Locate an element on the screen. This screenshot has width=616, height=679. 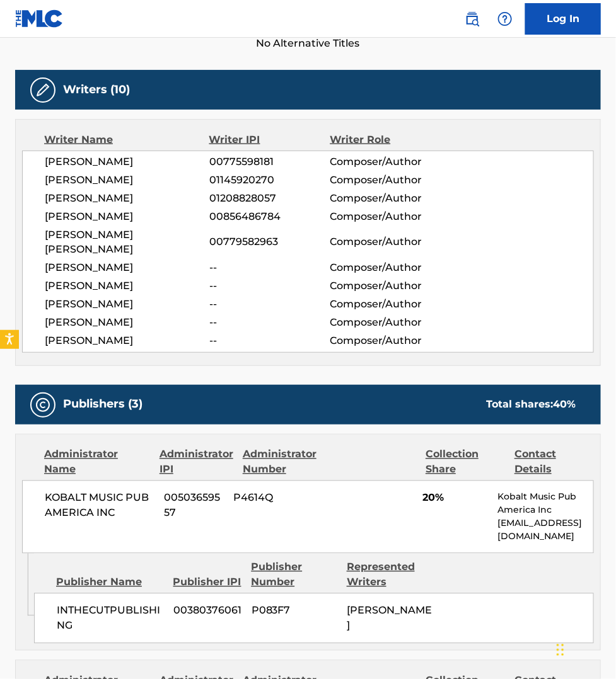
img: help is located at coordinates (505, 19).